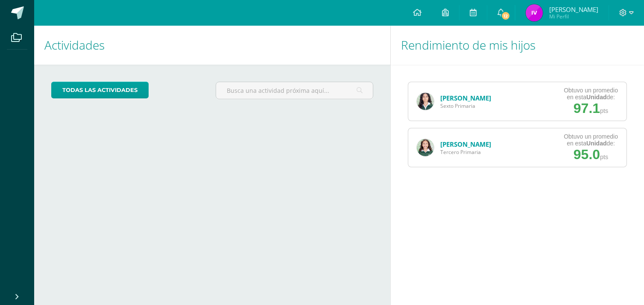  What do you see at coordinates (100, 90) in the screenshot?
I see `a: todas las Actividades` at bounding box center [100, 90].